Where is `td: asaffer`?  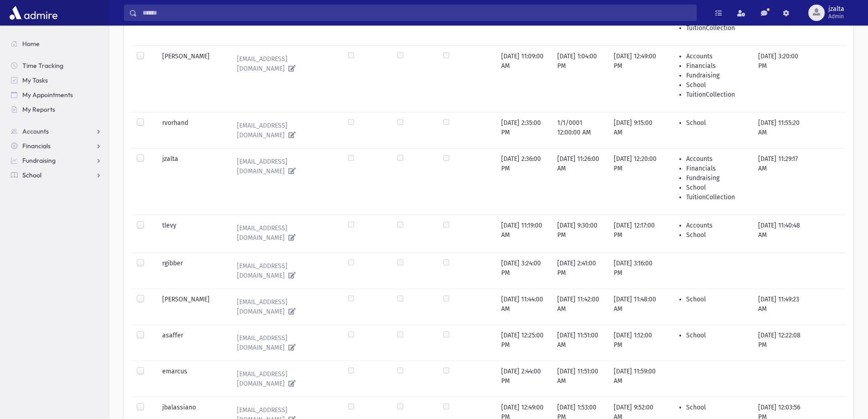 td: asaffer is located at coordinates (191, 342).